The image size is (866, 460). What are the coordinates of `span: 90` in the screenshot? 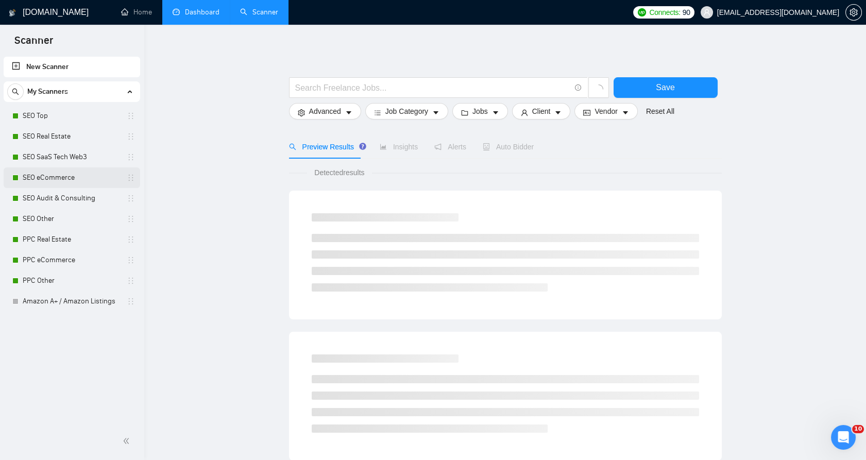 It's located at (686, 12).